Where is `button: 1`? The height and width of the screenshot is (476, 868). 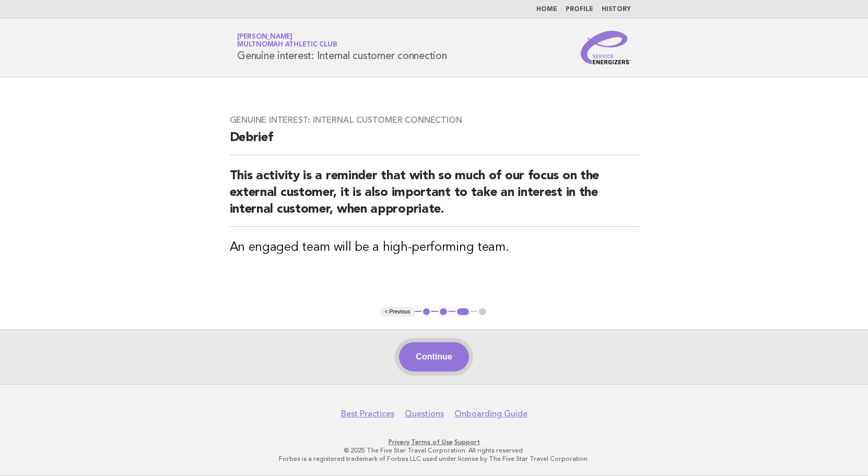 button: 1 is located at coordinates (427, 312).